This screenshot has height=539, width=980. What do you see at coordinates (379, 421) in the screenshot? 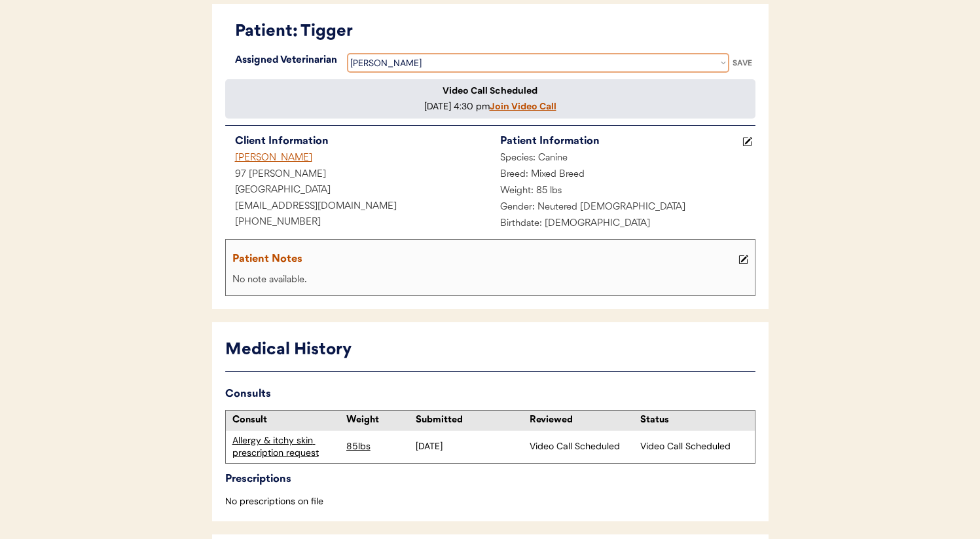
I see `div: Weight` at bounding box center [379, 421].